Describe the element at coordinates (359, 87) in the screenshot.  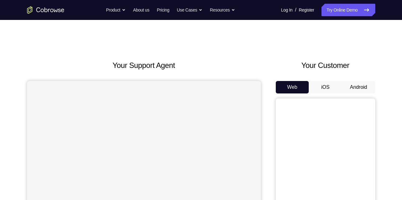
I see `button: Android` at that location.